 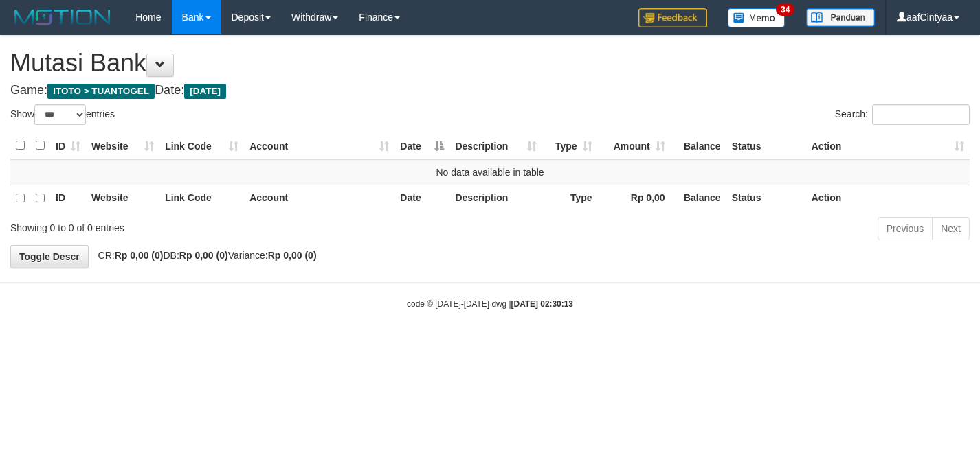 What do you see at coordinates (785, 10) in the screenshot?
I see `span: 34` at bounding box center [785, 10].